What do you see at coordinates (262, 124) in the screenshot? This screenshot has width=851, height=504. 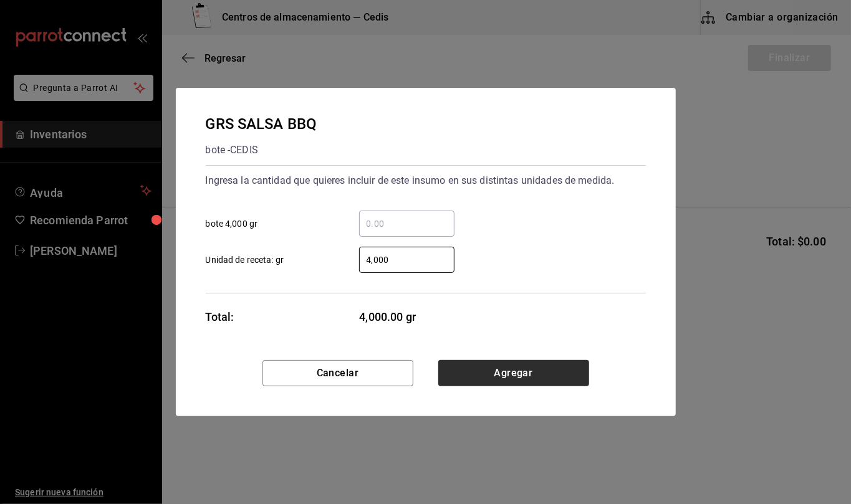 I see `div: GRS SALSA BBQ` at bounding box center [262, 124].